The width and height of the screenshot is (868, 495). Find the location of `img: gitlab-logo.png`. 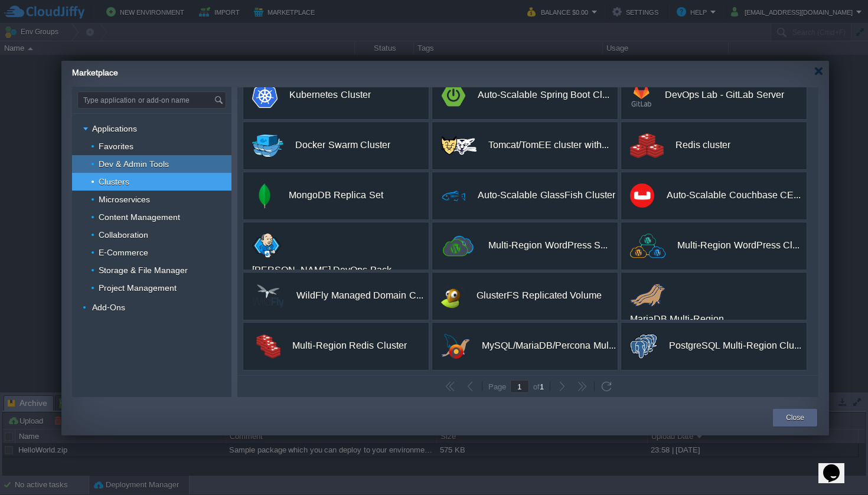

img: gitlab-logo.png is located at coordinates (641, 96).